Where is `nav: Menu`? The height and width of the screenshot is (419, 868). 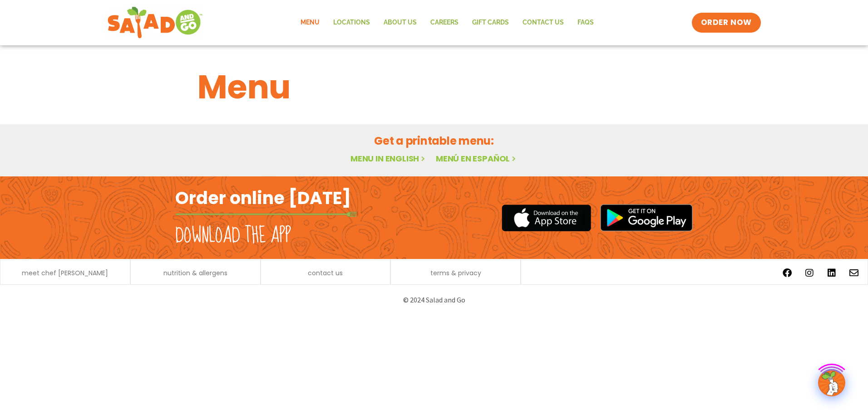 nav: Menu is located at coordinates (447, 22).